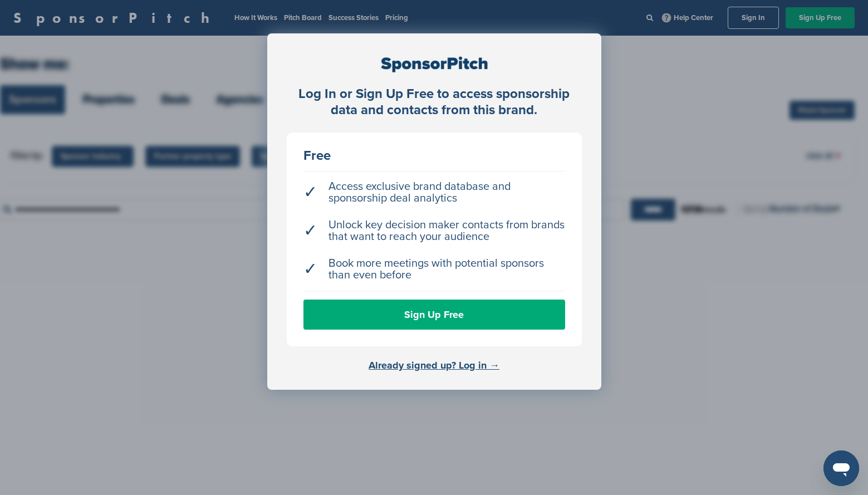 The image size is (868, 495). I want to click on a: Sign Up Free, so click(434, 315).